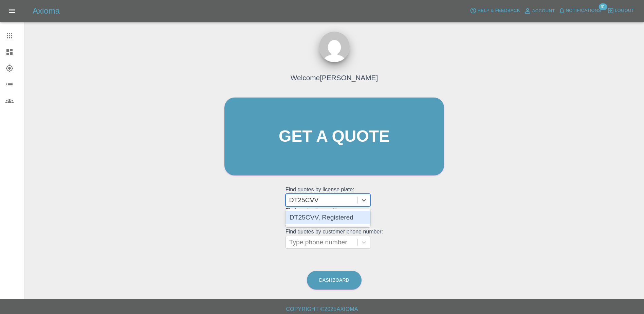  What do you see at coordinates (322, 309) in the screenshot?
I see `h6: Copyright © 2025 Axioma` at bounding box center [322, 309].